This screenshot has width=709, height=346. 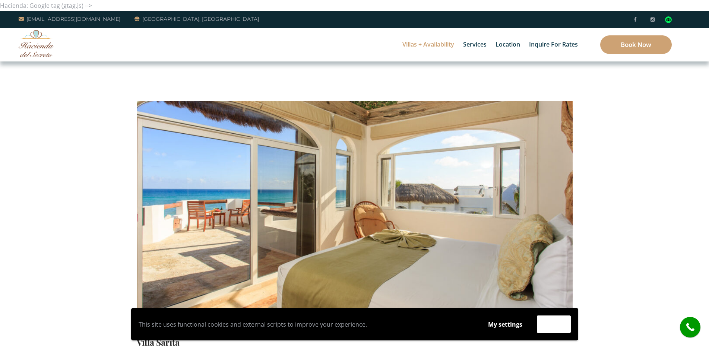 I want to click on img: IMG_1249-1000x667.jpg, so click(x=355, y=189).